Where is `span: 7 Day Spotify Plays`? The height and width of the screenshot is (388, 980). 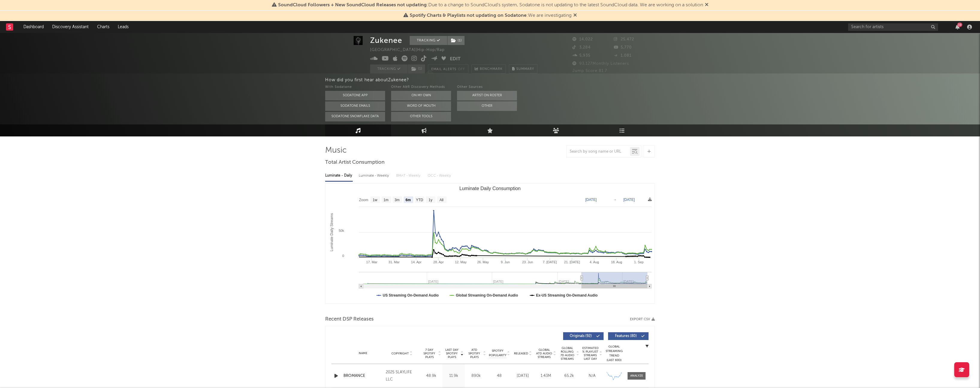 span: 7 Day Spotify Plays is located at coordinates (430, 353).